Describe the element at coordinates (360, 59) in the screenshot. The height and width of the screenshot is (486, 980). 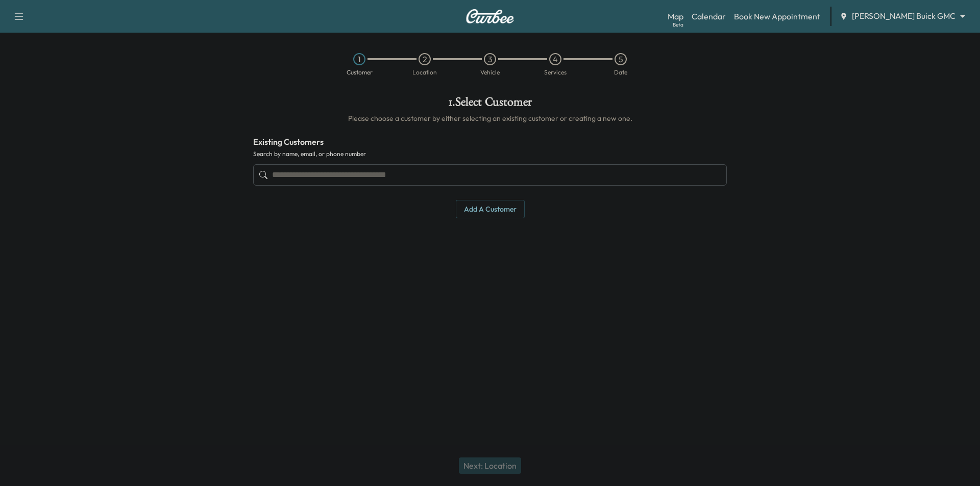
I see `div: 1` at that location.